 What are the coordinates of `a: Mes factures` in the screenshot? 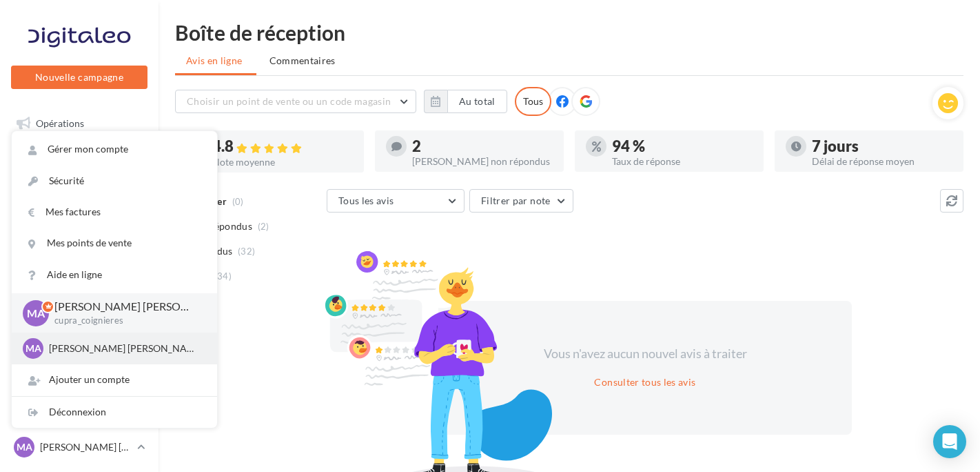 It's located at (114, 212).